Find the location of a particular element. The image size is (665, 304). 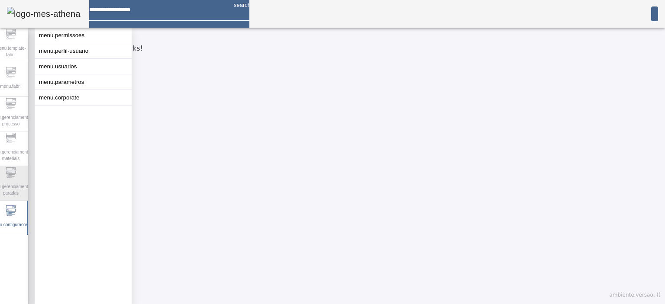

button: menu.permissoes is located at coordinates (83, 35).